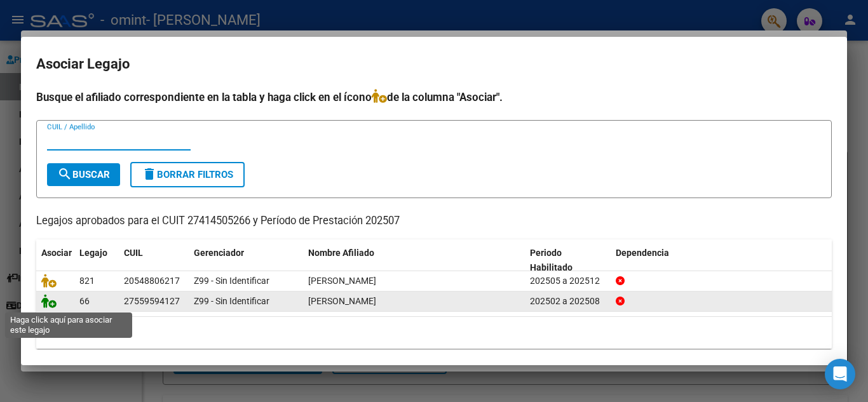 The height and width of the screenshot is (402, 868). I want to click on span: CUIL, so click(134, 253).